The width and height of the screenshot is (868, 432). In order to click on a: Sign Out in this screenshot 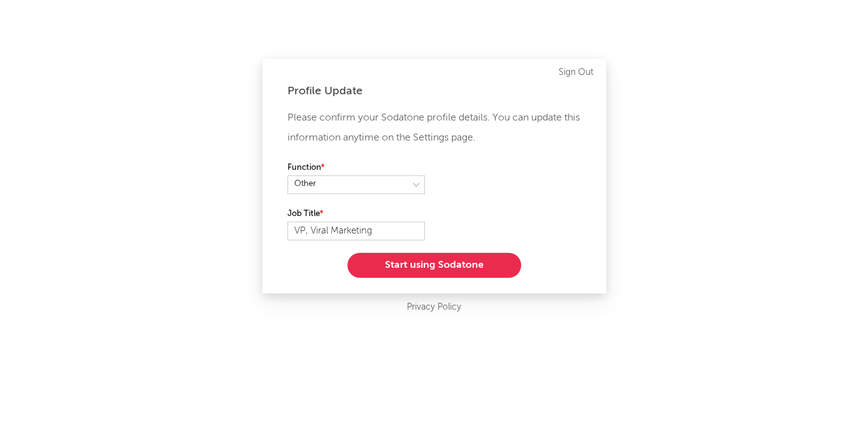, I will do `click(576, 73)`.